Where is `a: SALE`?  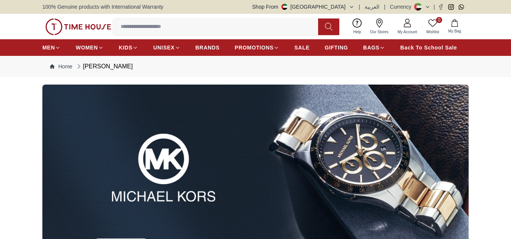
a: SALE is located at coordinates (302, 48).